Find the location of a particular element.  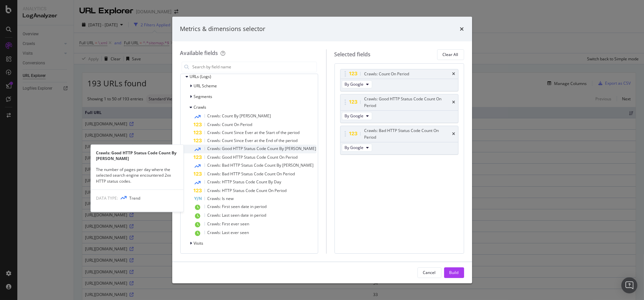

span: Crawls: Count Since Ever at the Start of the period is located at coordinates (253, 132).